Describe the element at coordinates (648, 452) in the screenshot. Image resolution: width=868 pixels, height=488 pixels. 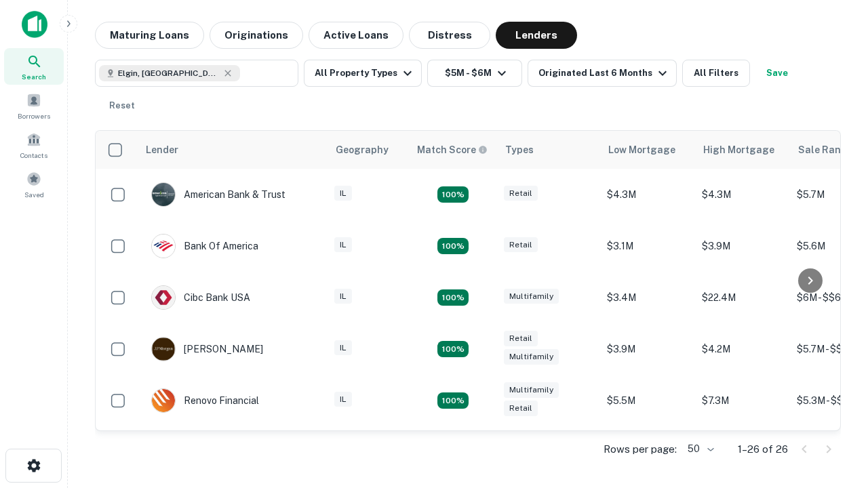
I see `td: $2.2M` at that location.